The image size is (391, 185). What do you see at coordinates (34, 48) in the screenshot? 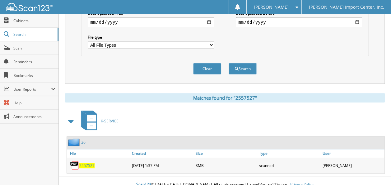
I see `span: Scan` at bounding box center [34, 48].